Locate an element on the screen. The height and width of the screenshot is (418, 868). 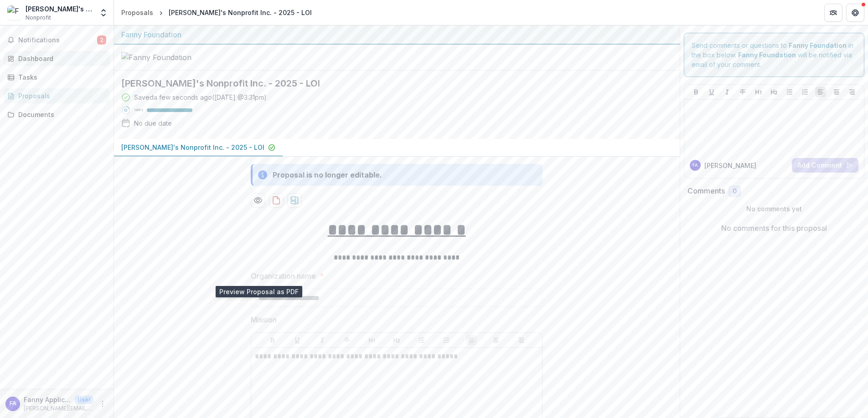
p: Organization name is located at coordinates (283, 276).